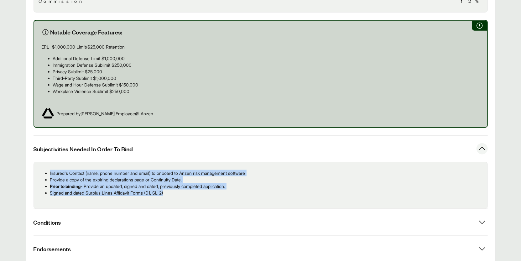 The image size is (521, 261). I want to click on p: Workplace Violence Sublimit $250,000, so click(266, 91).